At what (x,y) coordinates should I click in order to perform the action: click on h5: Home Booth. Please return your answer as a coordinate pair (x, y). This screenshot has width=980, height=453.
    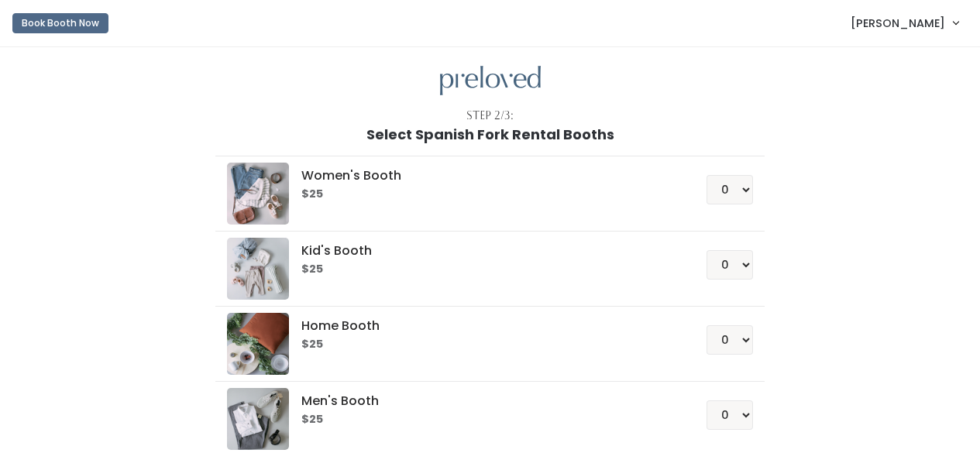
    Looking at the image, I should click on (485, 326).